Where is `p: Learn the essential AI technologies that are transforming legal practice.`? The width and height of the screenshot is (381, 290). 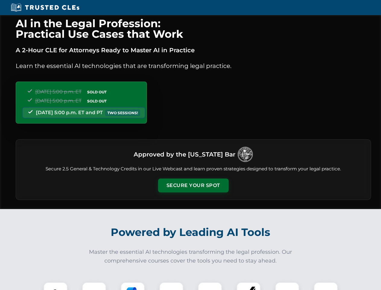 p: Learn the essential AI technologies that are transforming legal practice. is located at coordinates (194, 66).